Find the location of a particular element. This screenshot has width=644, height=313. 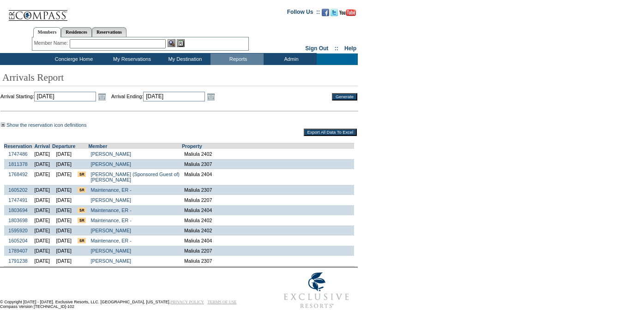

a: Residences is located at coordinates (76, 31).